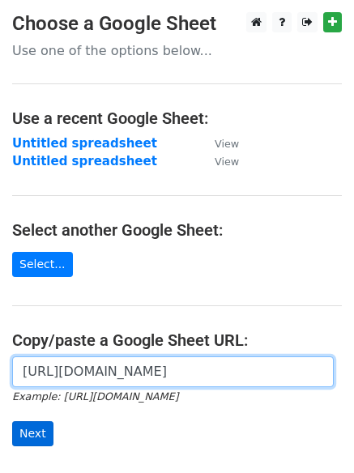 This screenshot has width=354, height=473. What do you see at coordinates (177, 23) in the screenshot?
I see `h3: Choose a Google Sheet` at bounding box center [177, 23].